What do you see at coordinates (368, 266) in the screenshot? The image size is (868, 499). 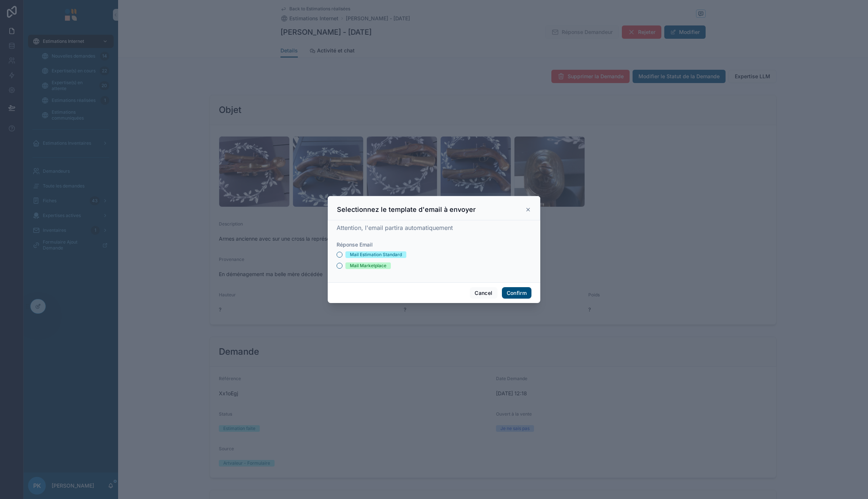 I see `div: Mail Marketplace` at bounding box center [368, 266].